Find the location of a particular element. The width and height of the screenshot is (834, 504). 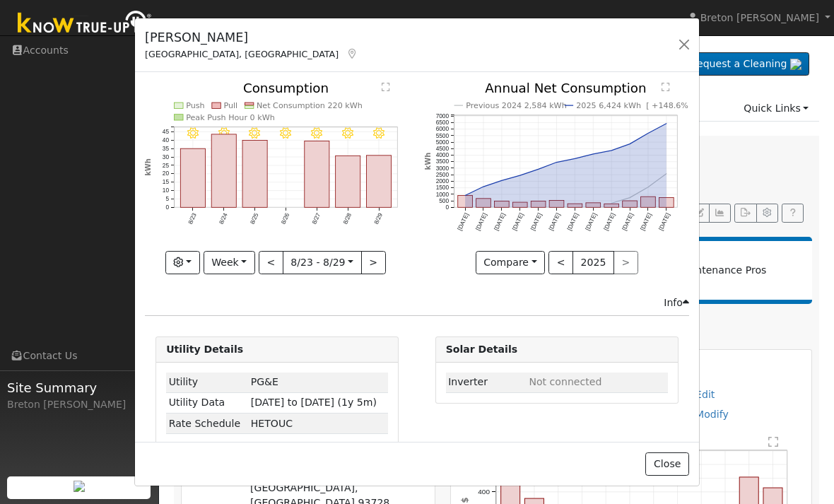

i: 8/24 - Clear is located at coordinates (224, 133).